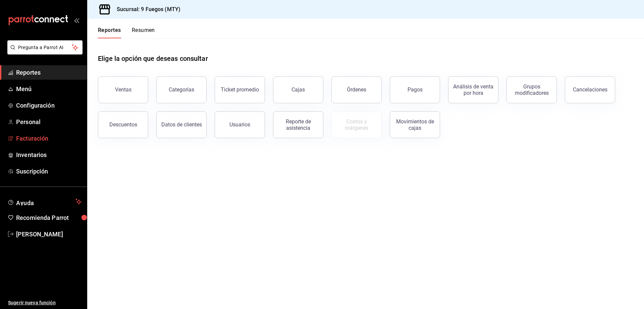  I want to click on button: Resumen, so click(143, 33).